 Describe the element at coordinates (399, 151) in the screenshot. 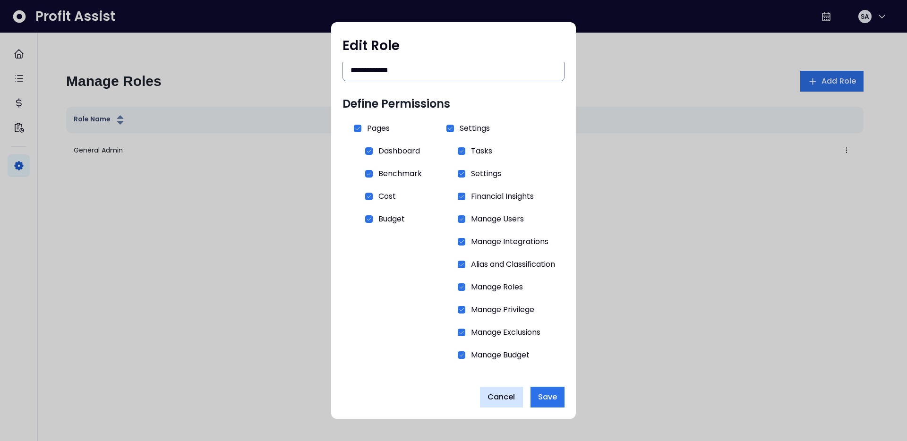

I see `span: Dashboard` at that location.